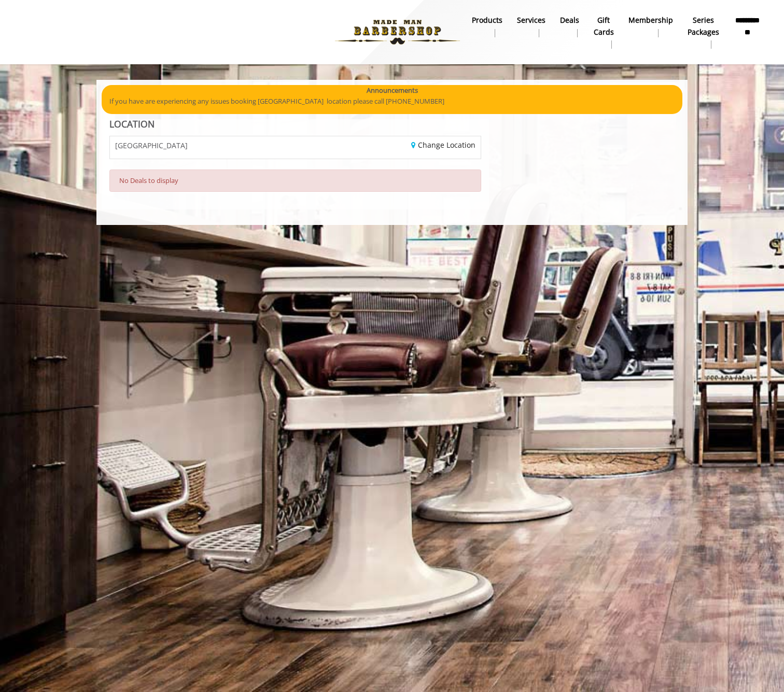  Describe the element at coordinates (295, 181) in the screenshot. I see `div: No Deals to display` at that location.